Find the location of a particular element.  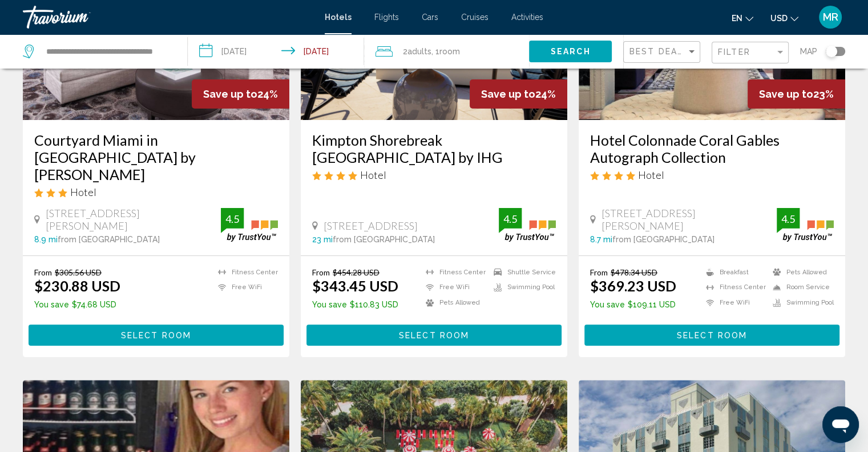

button: Travelers: 2 adults, 0 children is located at coordinates (447, 51).